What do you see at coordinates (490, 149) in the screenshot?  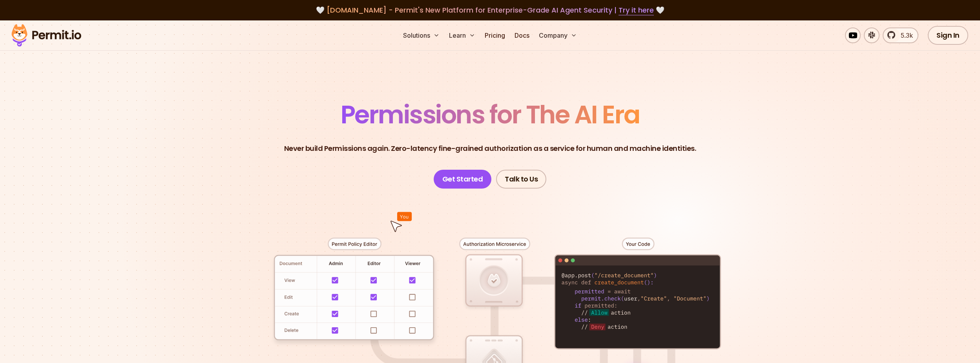 I see `p: Never build Permissions again. Zero-latency fine-grained authorization as a service for human and...` at bounding box center [490, 149].